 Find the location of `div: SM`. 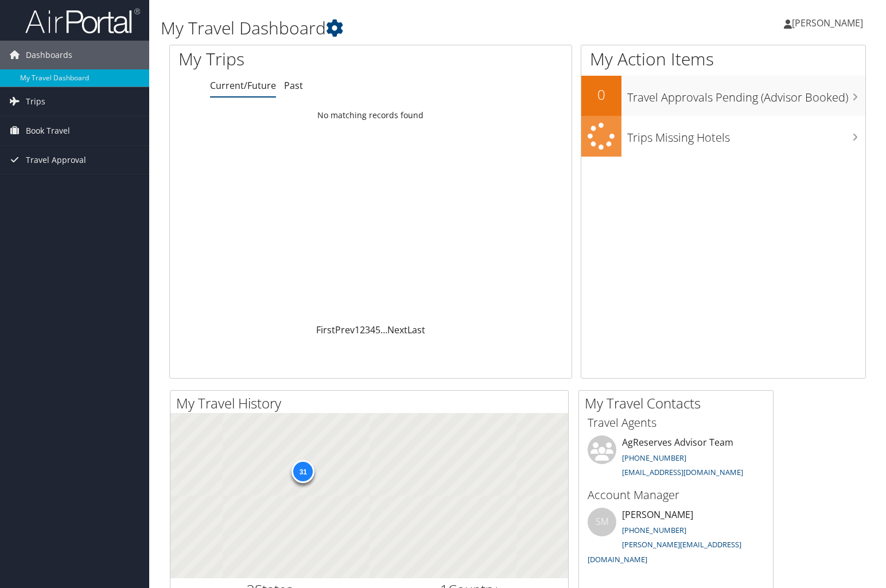

div: SM is located at coordinates (602, 522).